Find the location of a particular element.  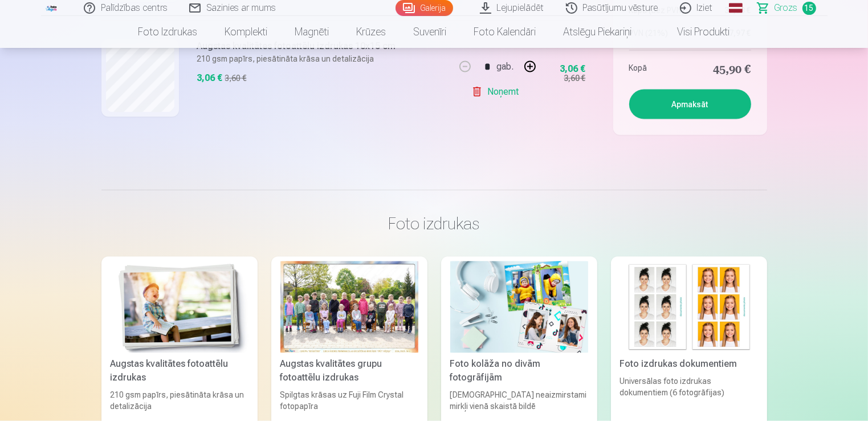

button: Apmaksāt is located at coordinates (690, 105).